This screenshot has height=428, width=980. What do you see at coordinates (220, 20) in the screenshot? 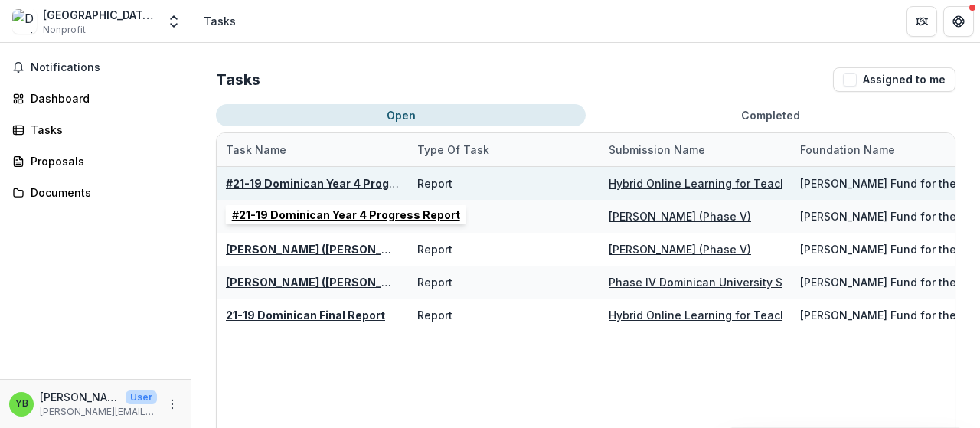
I see `nav: breadcrumb` at bounding box center [220, 20].